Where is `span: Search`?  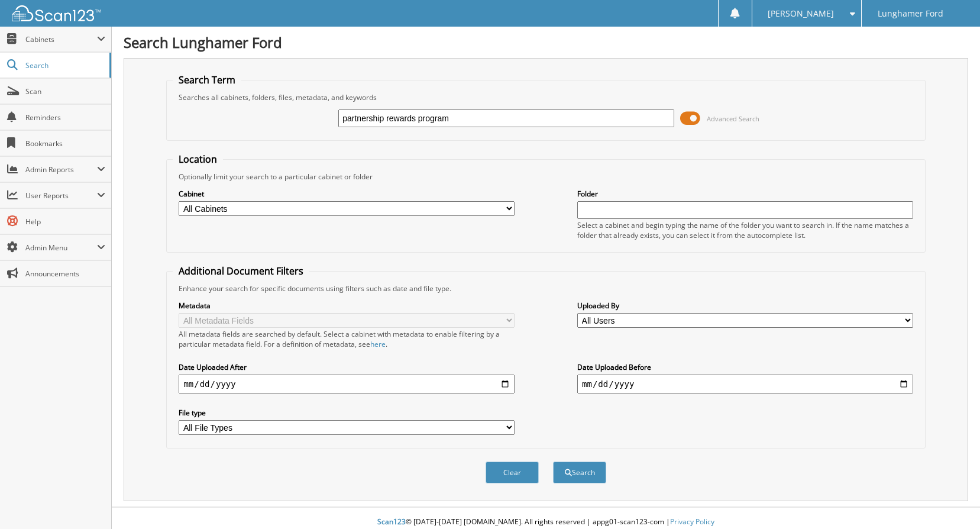
span: Search is located at coordinates (64, 65).